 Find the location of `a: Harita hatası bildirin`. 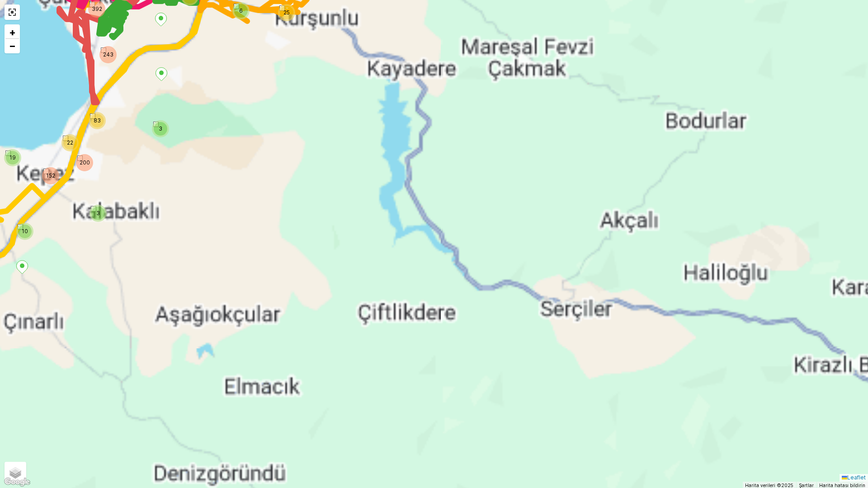

a: Harita hatası bildirin is located at coordinates (842, 485).